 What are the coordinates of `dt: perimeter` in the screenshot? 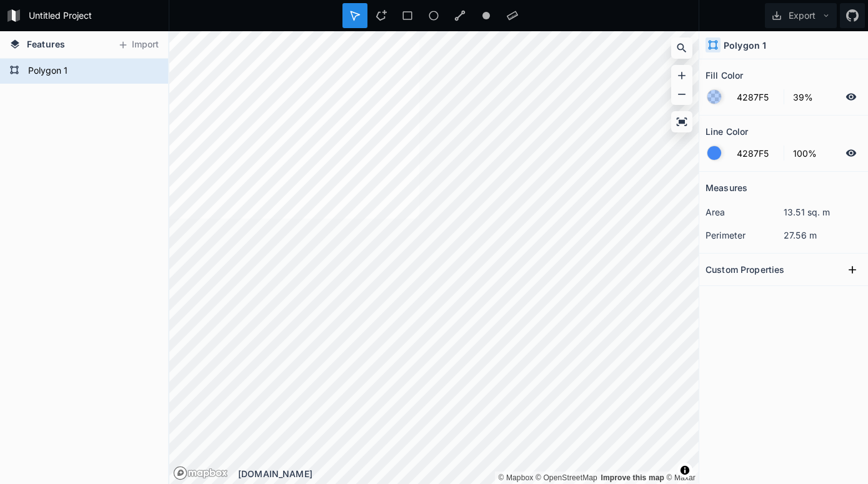 It's located at (745, 235).